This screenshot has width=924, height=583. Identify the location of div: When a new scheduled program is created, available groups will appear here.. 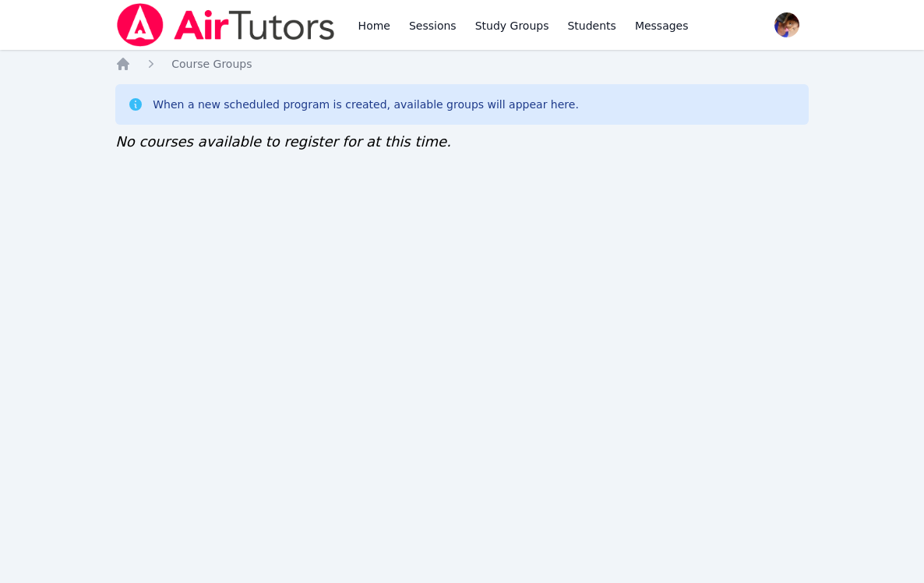
(366, 105).